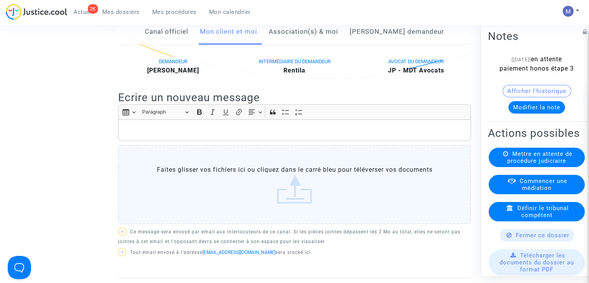 The width and height of the screenshot is (589, 283). What do you see at coordinates (543, 211) in the screenshot?
I see `span: Définir le tribunal compétent` at bounding box center [543, 211].